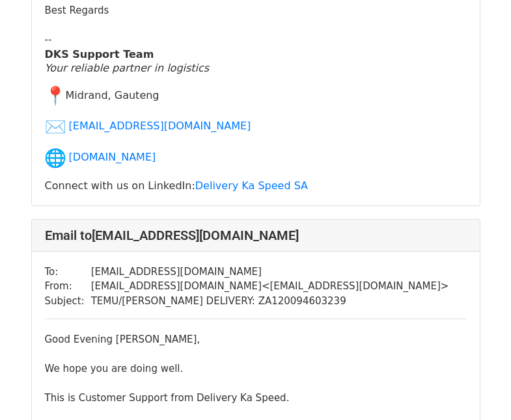 The image size is (511, 420). I want to click on strong: DKS Support Team, so click(99, 54).